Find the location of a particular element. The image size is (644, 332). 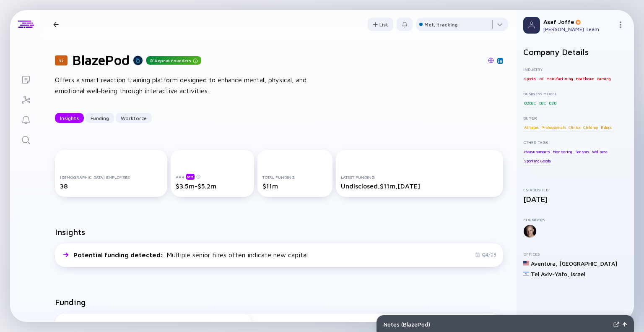

img: Expand Notes is located at coordinates (616, 325).